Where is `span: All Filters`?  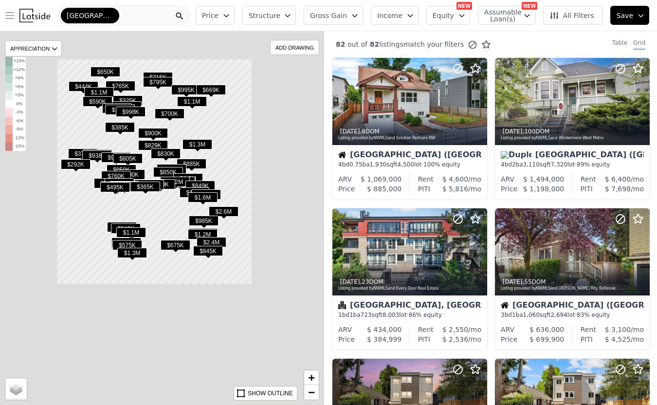 span: All Filters is located at coordinates (572, 16).